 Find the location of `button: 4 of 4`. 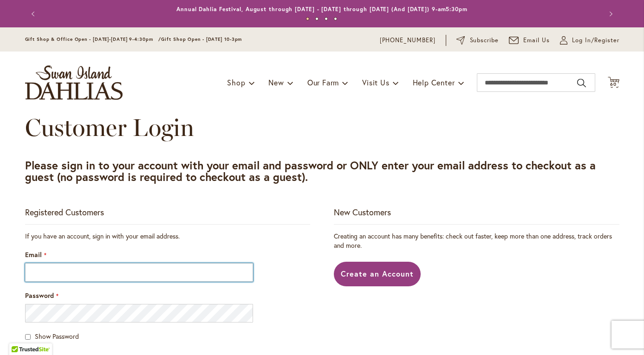

button: 4 of 4 is located at coordinates (335, 19).